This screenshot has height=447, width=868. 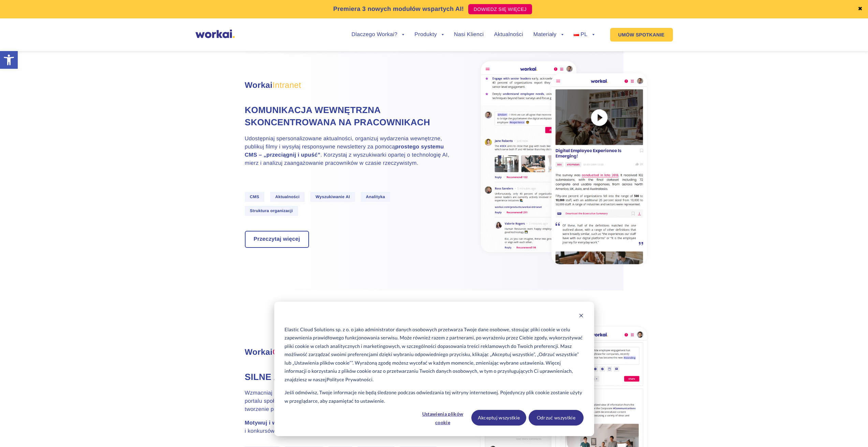 What do you see at coordinates (549, 35) in the screenshot?
I see `a: Materiały` at bounding box center [549, 35].